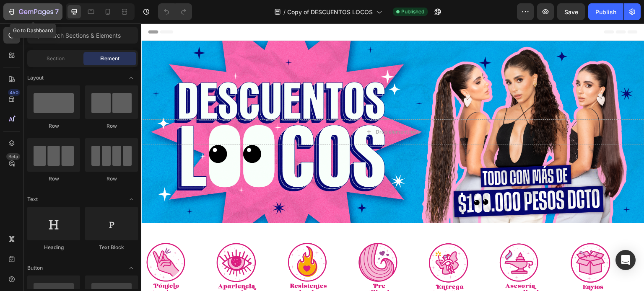 The width and height of the screenshot is (644, 291). What do you see at coordinates (450, 247) in the screenshot?
I see `img: gempages_530333396300202802-a4184692-cc88-4b1f-96ad-96014376882a.webp` at bounding box center [450, 247].